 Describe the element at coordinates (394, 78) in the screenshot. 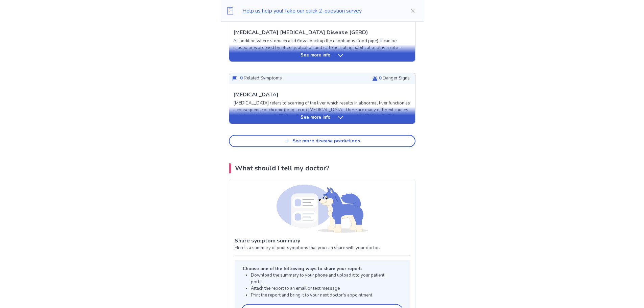

I see `p: Danger Signs` at that location.